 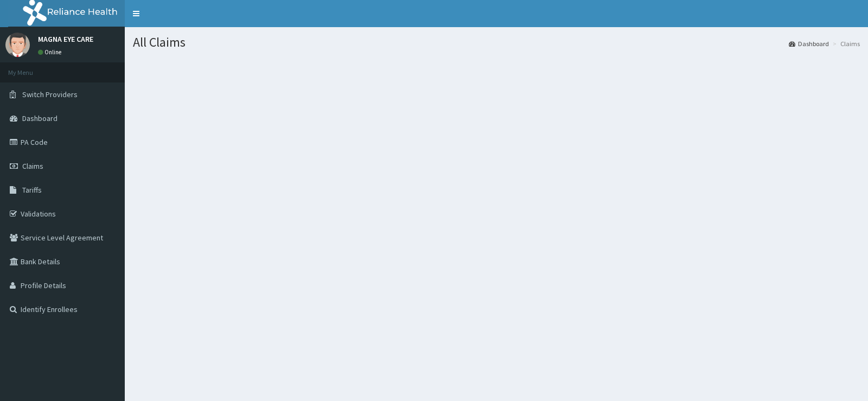 What do you see at coordinates (66, 39) in the screenshot?
I see `p: MAGNA EYE CARE` at bounding box center [66, 39].